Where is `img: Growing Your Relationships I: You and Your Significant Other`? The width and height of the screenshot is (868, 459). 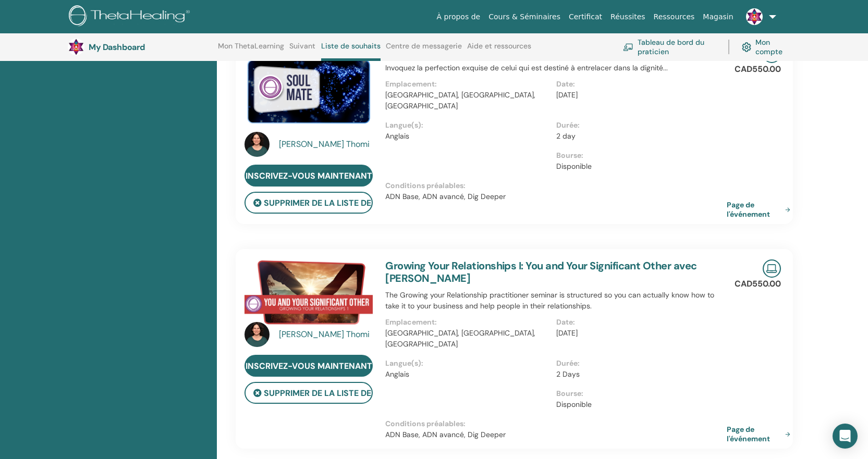 img: Growing Your Relationships I: You and Your Significant Other is located at coordinates (309, 293).